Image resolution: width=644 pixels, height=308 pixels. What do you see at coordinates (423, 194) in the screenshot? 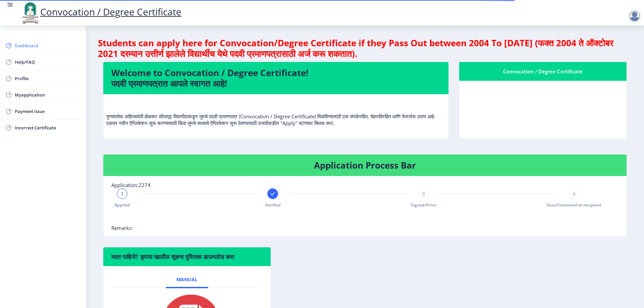
I see `span: 3` at bounding box center [423, 194].